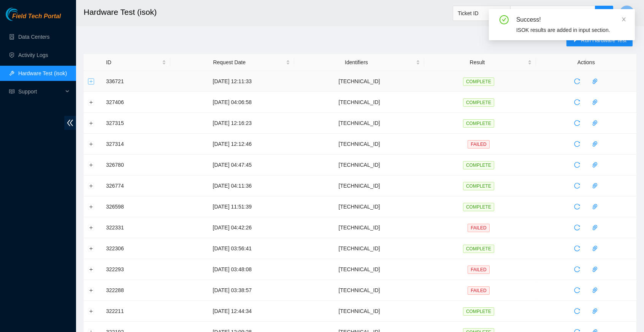 The image size is (644, 332). What do you see at coordinates (571, 19) in the screenshot?
I see `div: Success!` at bounding box center [571, 19].